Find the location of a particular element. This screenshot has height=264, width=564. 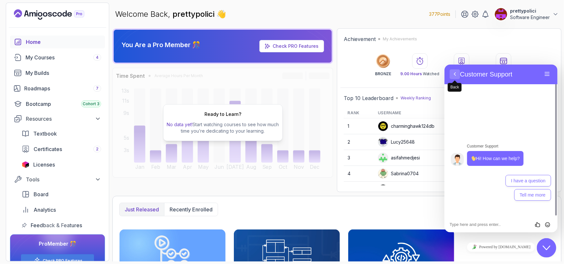

div: Resources is located at coordinates (63, 119).